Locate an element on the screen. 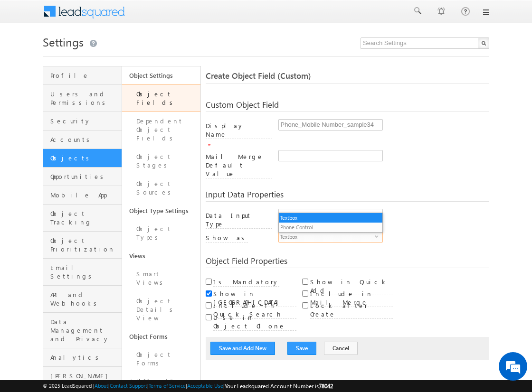 Image resolution: width=532 pixels, height=392 pixels. a: Use in Object Clone is located at coordinates (255, 326).